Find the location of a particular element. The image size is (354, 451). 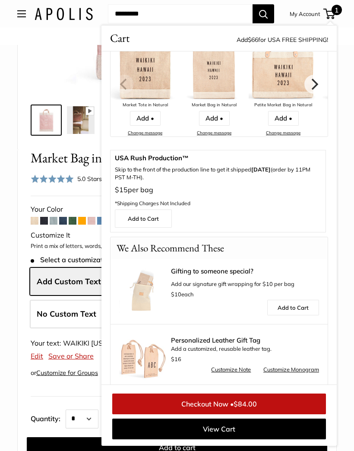

span: Select a customization option is located at coordinates (82, 259).